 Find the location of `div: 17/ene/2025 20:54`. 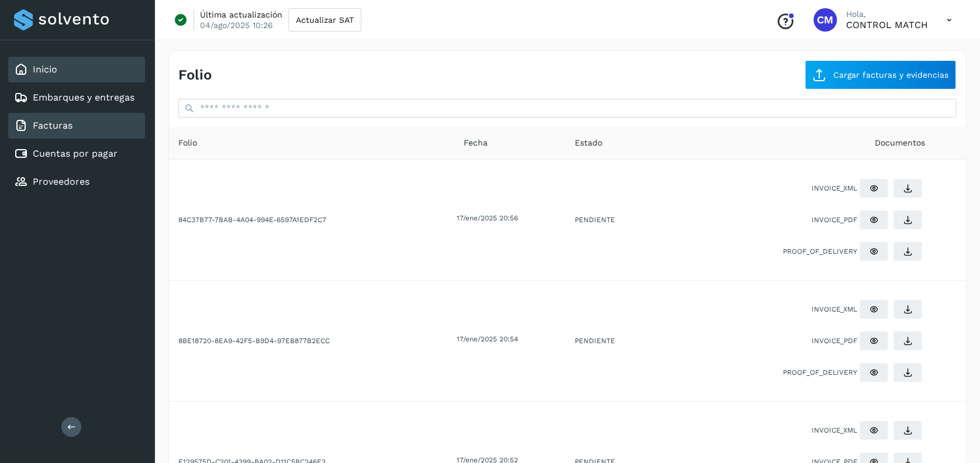

div: 17/ene/2025 20:54 is located at coordinates (510, 339).